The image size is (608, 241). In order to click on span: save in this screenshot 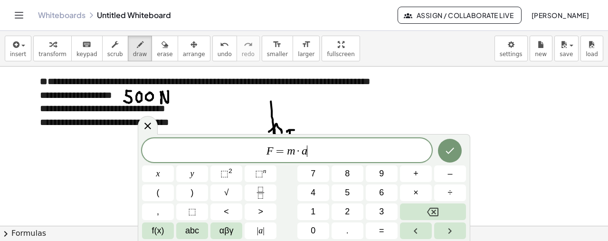, I will do `click(566, 54)`.